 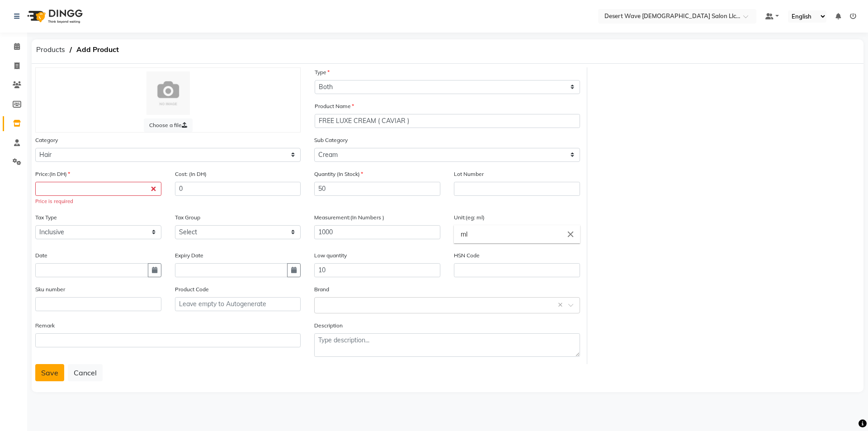 I want to click on label: Price:(In DH), so click(x=53, y=174).